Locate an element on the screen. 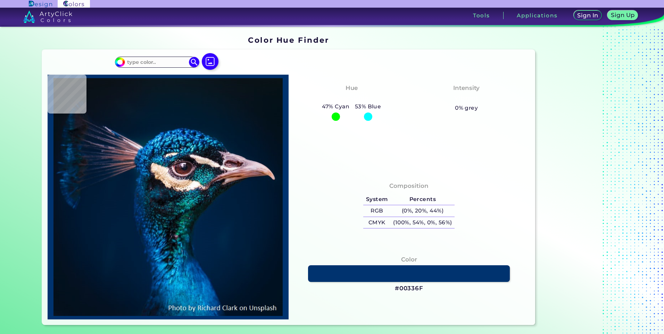 The width and height of the screenshot is (664, 334). h4: Intensity is located at coordinates (466, 88).